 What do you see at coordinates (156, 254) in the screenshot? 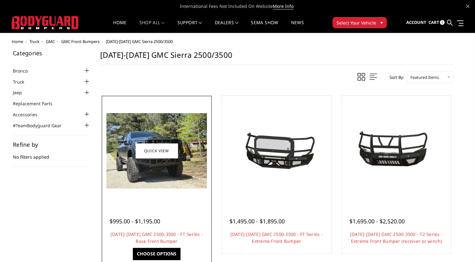
I see `a: Choose Options` at bounding box center [156, 254].